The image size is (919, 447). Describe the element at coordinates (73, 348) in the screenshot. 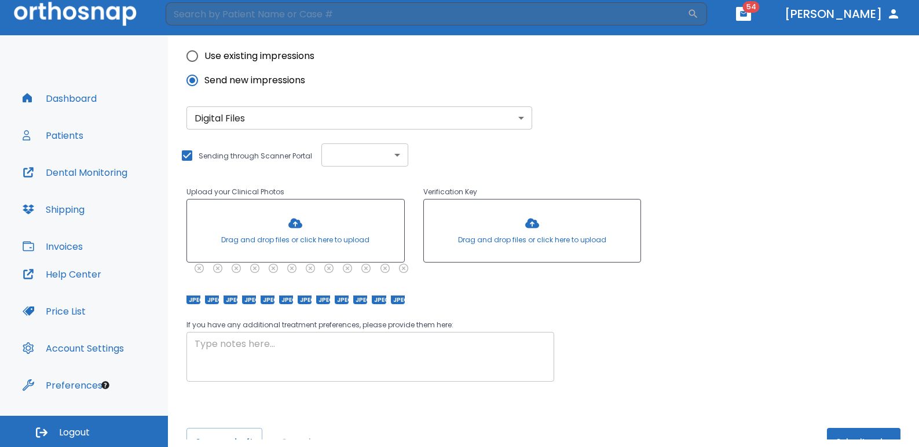

I see `button: Account Settings` at that location.